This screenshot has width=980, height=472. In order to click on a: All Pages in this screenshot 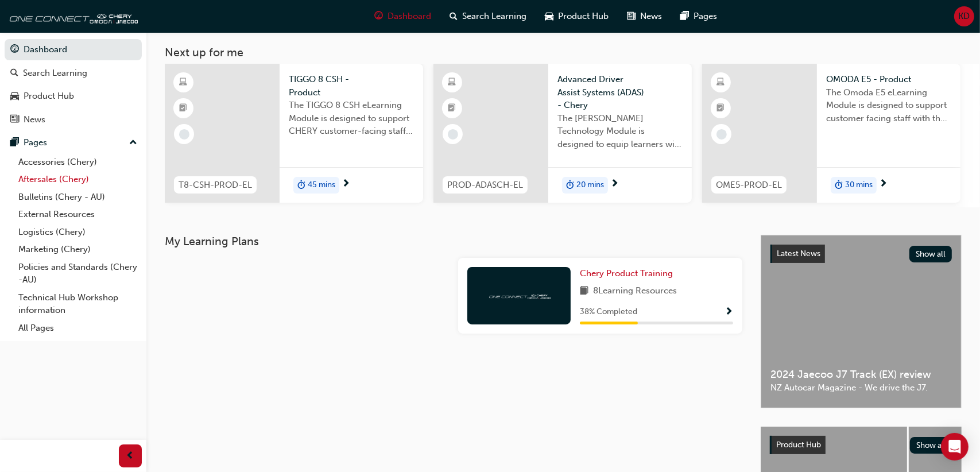, I will do `click(78, 328)`.